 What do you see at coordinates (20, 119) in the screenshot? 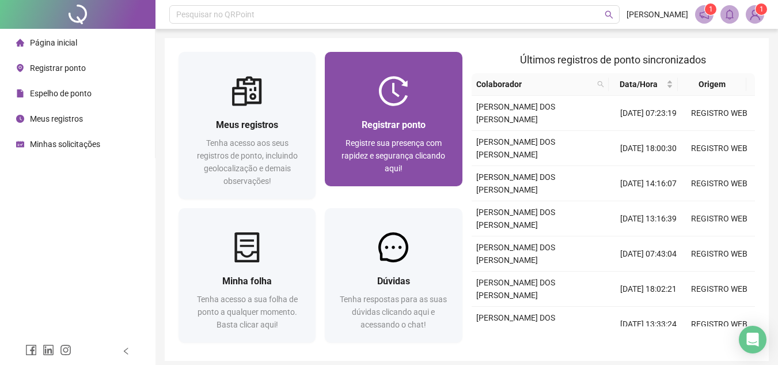
I see `span: clock-circle` at bounding box center [20, 119].